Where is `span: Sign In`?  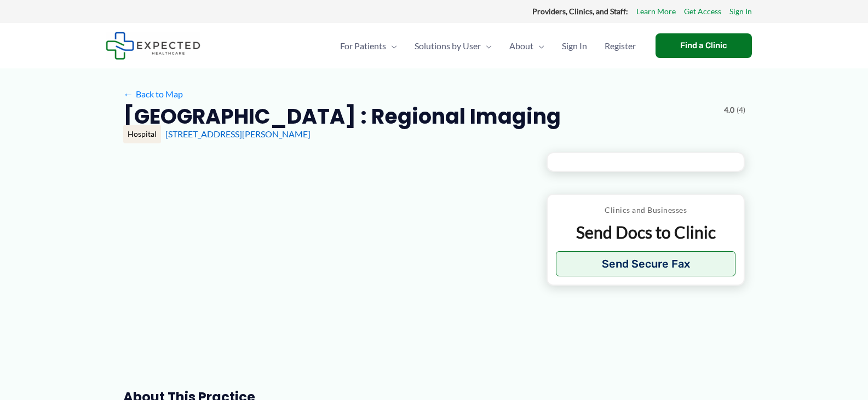
span: Sign In is located at coordinates (574, 46).